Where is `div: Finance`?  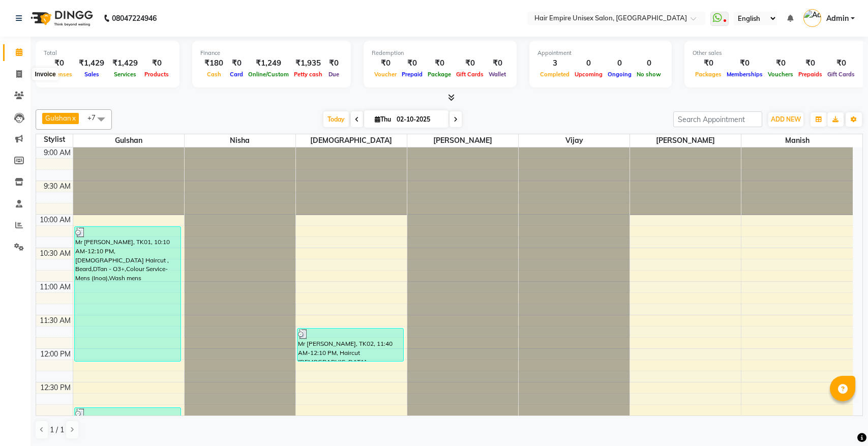 div: Finance is located at coordinates (271, 53).